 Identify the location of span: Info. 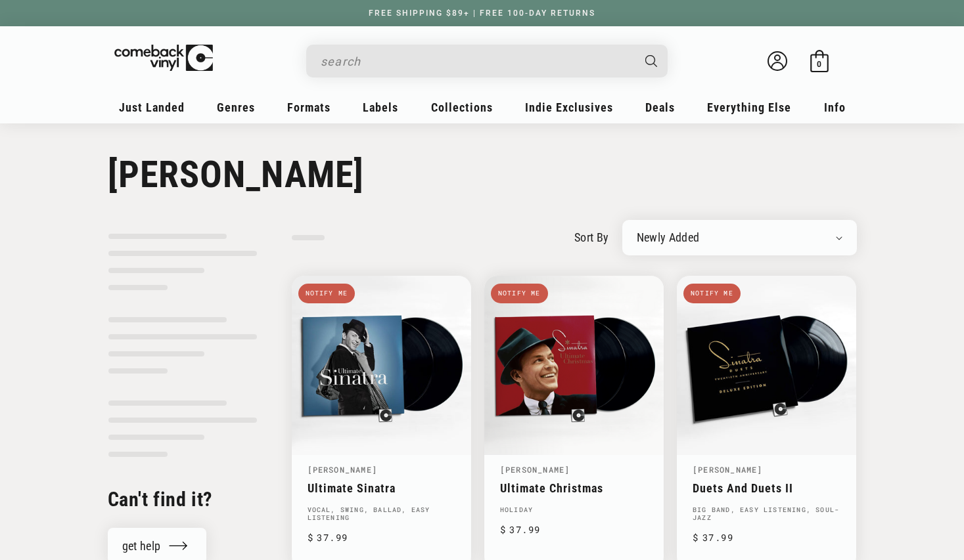
(834, 107).